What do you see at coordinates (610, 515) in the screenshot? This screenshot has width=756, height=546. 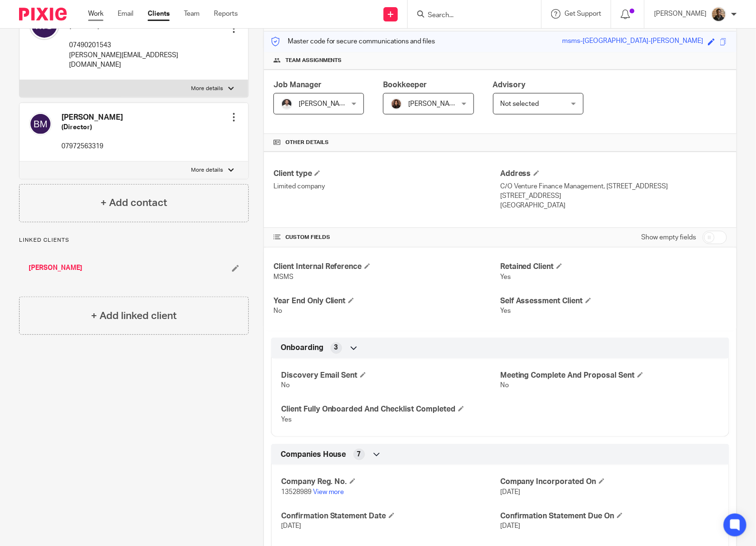 I see `h4: Confirmation Statement Due On` at bounding box center [610, 515].